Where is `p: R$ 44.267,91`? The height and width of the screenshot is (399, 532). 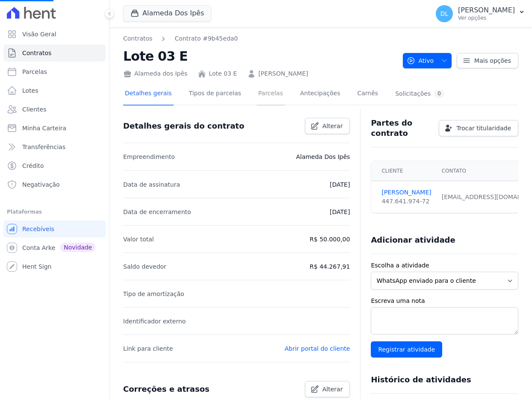
p: R$ 44.267,91 is located at coordinates (329, 267).